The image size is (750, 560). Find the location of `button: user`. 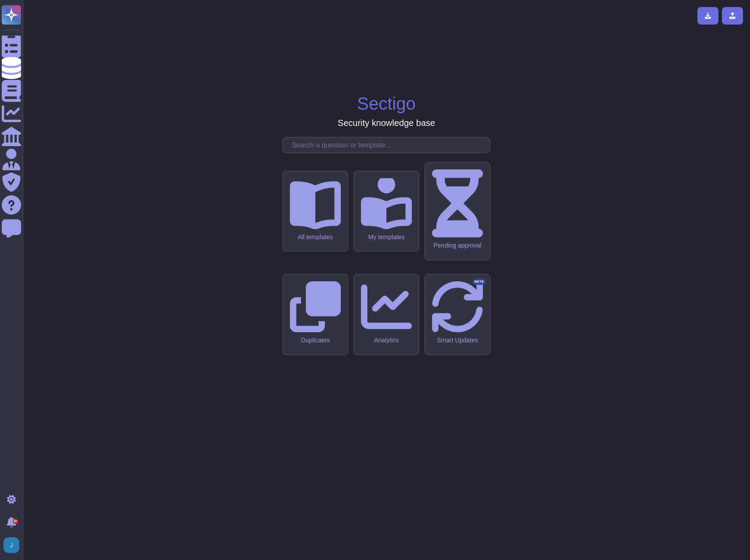

button: user is located at coordinates (14, 545).